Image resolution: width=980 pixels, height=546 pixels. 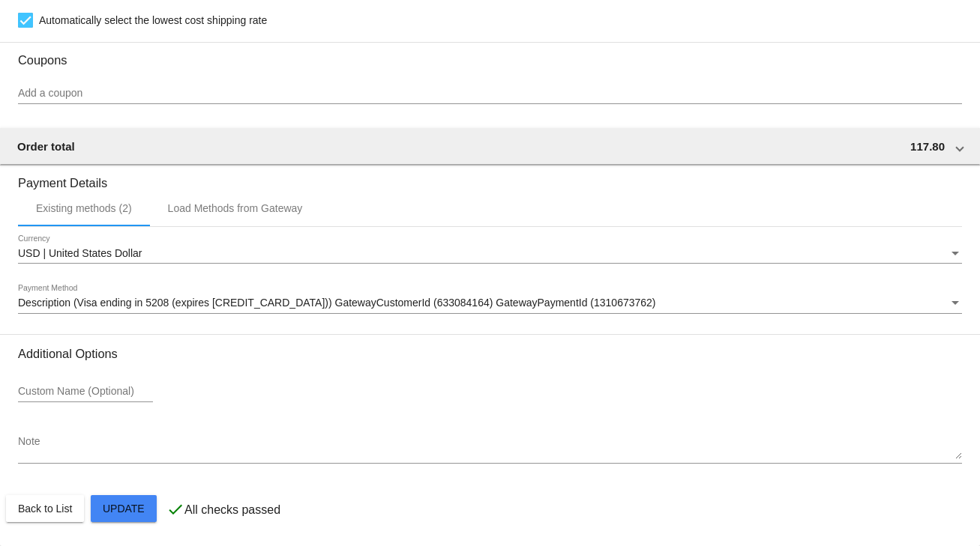 What do you see at coordinates (45, 146) in the screenshot?
I see `span: Order total` at bounding box center [45, 146].